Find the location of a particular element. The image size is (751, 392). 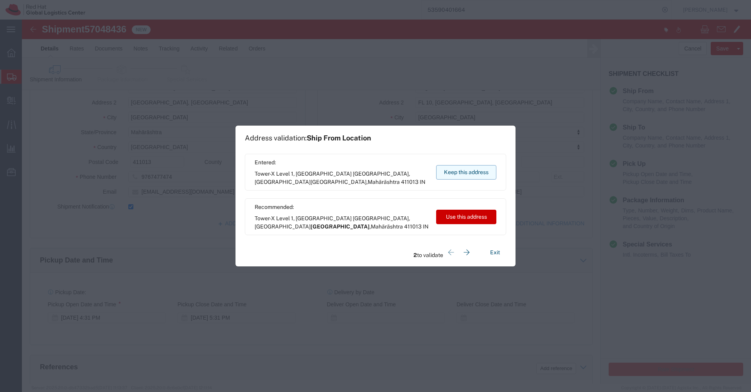

span: 2 is located at coordinates (415, 255).